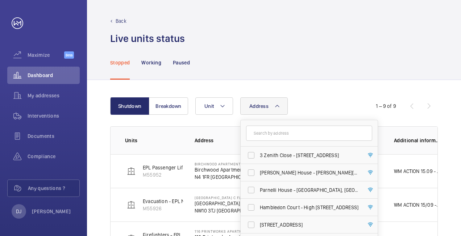  Describe the element at coordinates (386, 106) in the screenshot. I see `div: 1 – 9 of 9` at that location.